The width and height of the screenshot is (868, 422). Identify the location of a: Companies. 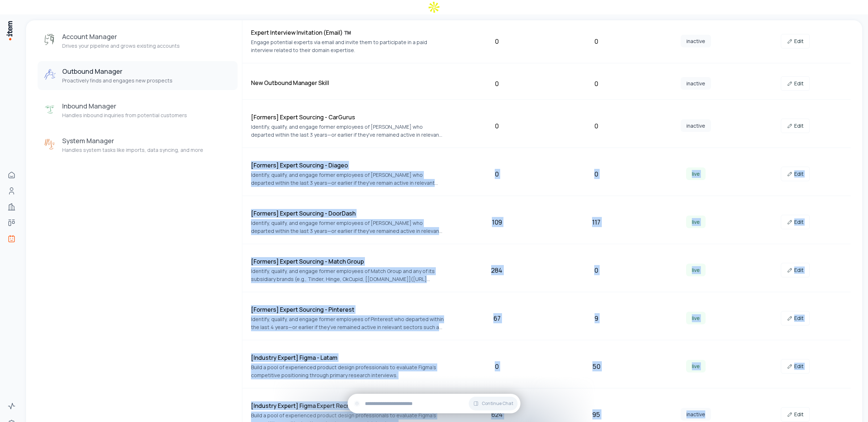
(12, 207).